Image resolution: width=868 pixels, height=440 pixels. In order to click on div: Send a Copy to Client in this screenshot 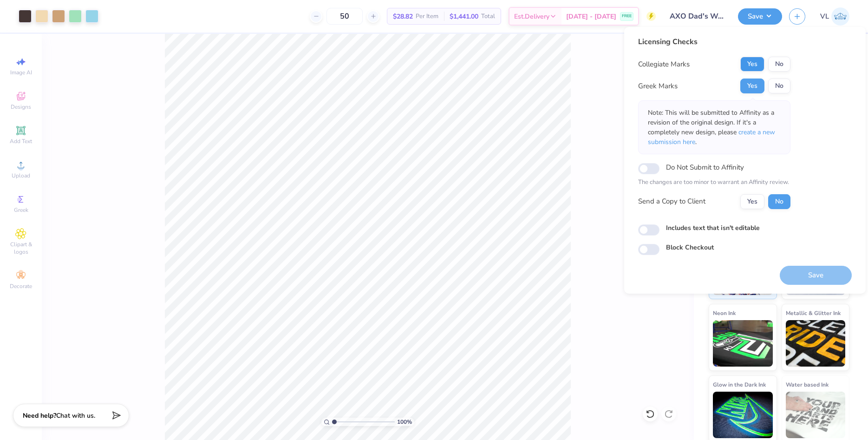, I will do `click(672, 201)`.